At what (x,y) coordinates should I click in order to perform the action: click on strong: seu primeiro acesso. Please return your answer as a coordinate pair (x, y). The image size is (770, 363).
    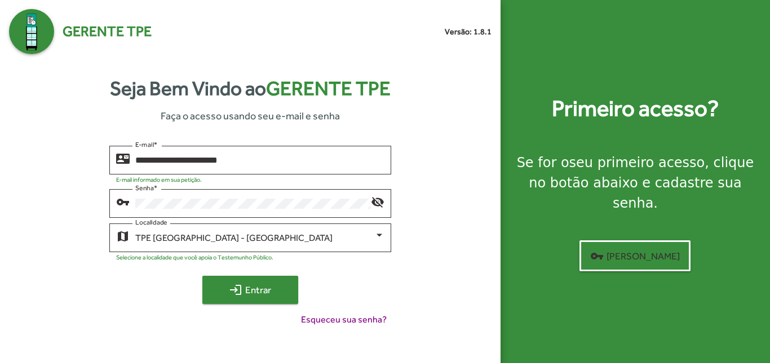
    Looking at the image, I should click on (637, 163).